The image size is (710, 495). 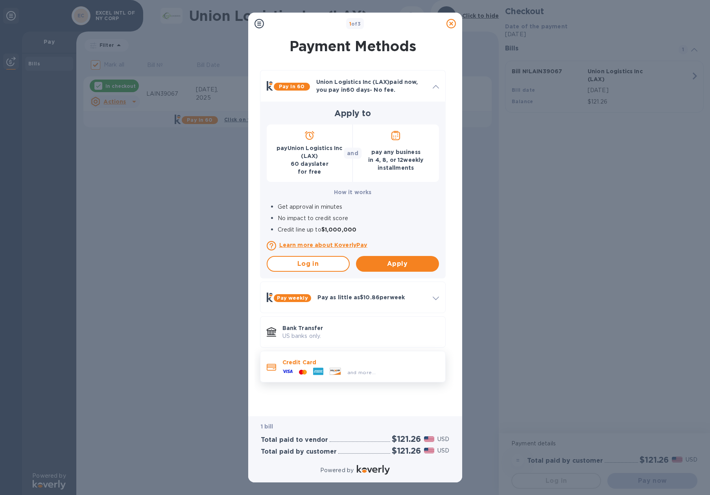 I want to click on p: Credit Card, so click(x=361, y=362).